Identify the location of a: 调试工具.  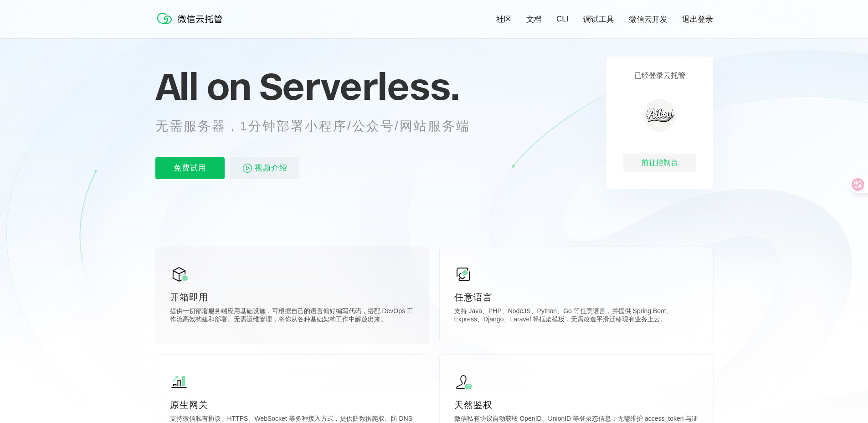
(598, 19).